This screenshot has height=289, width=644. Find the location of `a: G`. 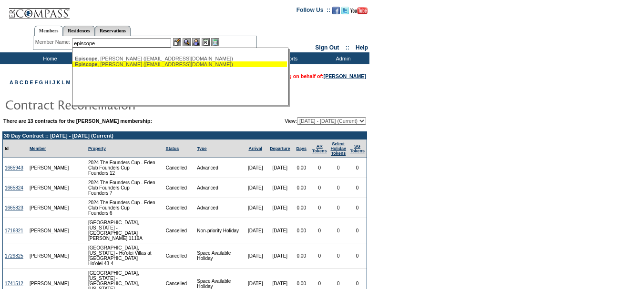

a: G is located at coordinates (41, 83).